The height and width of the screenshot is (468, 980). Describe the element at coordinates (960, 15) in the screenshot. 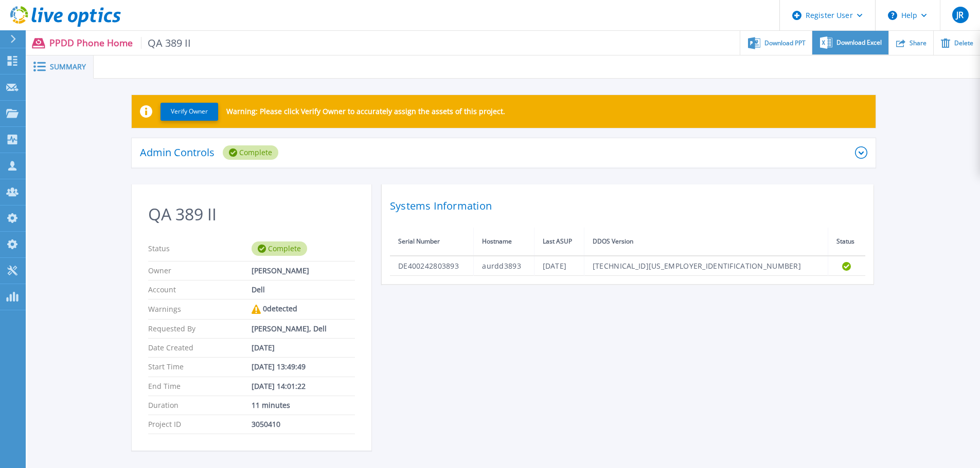

I see `span: JR` at that location.